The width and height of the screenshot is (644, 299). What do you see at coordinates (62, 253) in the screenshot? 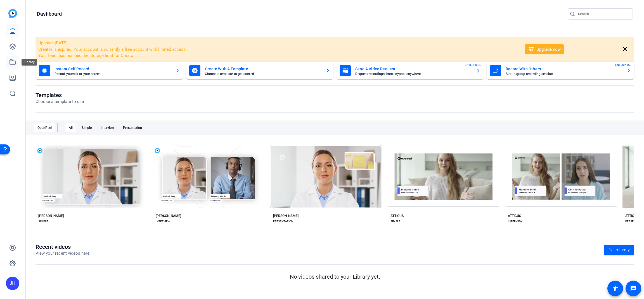
I see `p: View your recent videos here` at bounding box center [62, 253].